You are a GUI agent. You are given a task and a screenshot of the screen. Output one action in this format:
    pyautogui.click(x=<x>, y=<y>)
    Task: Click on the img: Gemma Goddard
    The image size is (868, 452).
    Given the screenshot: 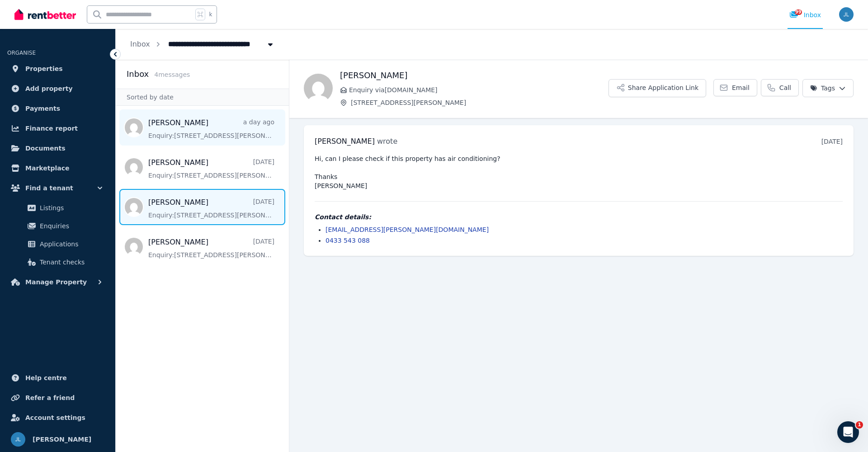 What is the action you would take?
    pyautogui.click(x=318, y=88)
    